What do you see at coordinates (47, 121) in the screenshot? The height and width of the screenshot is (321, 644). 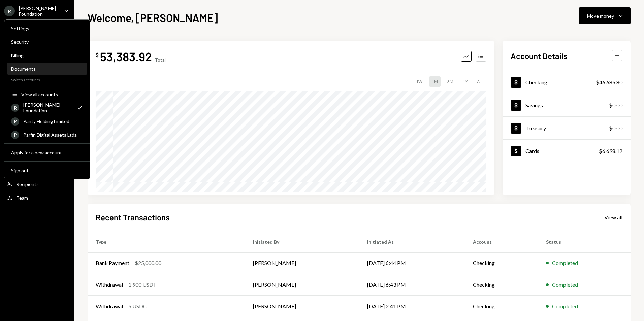 I see `a: PParity Holding Limited` at bounding box center [47, 121].